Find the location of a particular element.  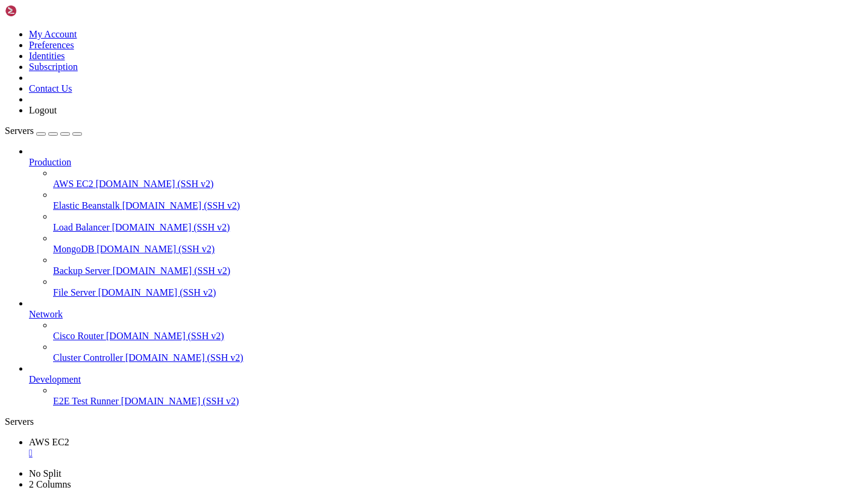

span: Mobile Compatibility: is located at coordinates (60, 150).